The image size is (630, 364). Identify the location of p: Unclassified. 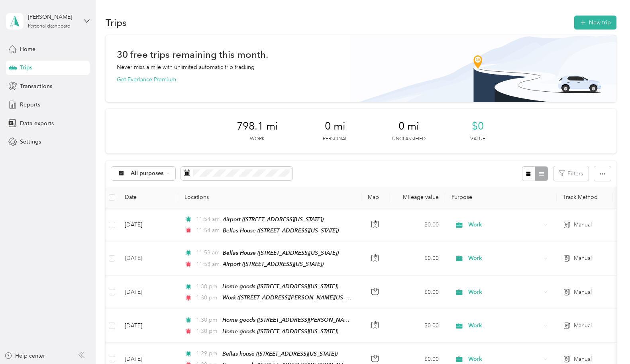
(409, 139).